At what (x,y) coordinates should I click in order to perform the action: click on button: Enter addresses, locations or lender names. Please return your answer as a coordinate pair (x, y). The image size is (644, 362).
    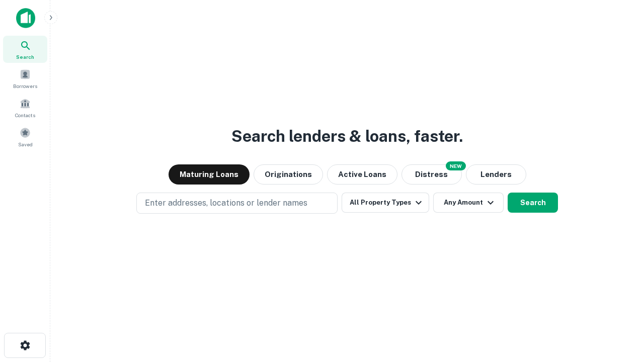
    Looking at the image, I should click on (237, 203).